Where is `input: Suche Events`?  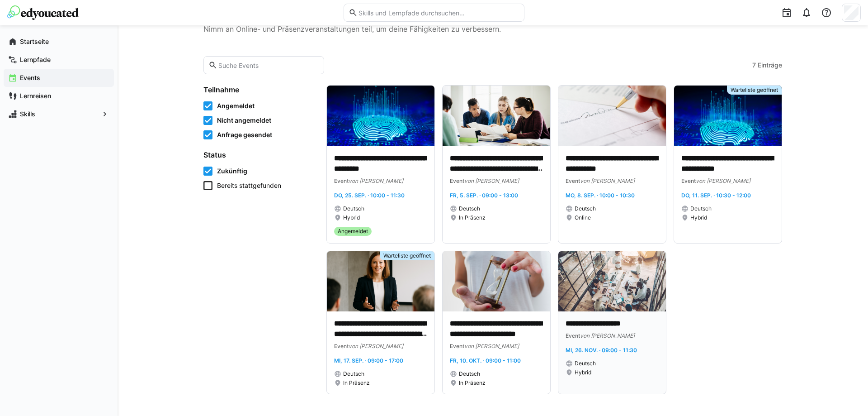
input: Suche Events is located at coordinates (268, 65).